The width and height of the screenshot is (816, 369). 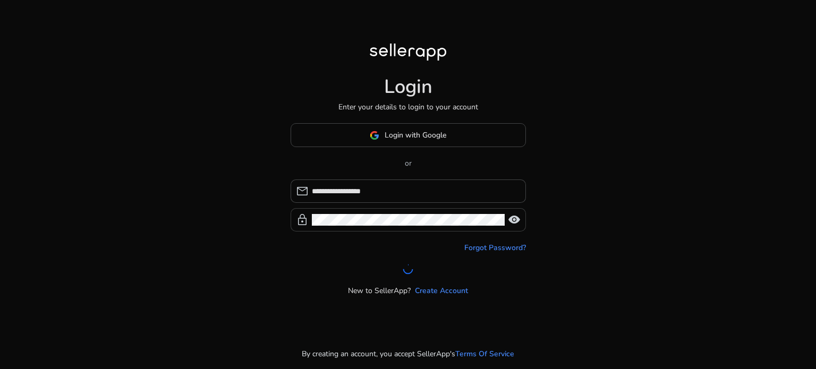 What do you see at coordinates (408, 87) in the screenshot?
I see `h1: Login` at bounding box center [408, 87].